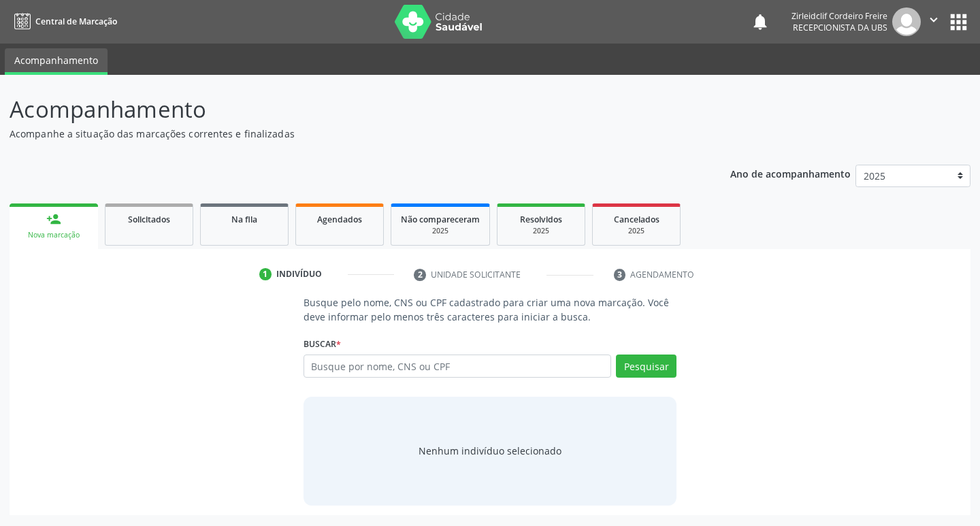 Image resolution: width=980 pixels, height=526 pixels. Describe the element at coordinates (54, 235) in the screenshot. I see `div: Nova marcação` at that location.